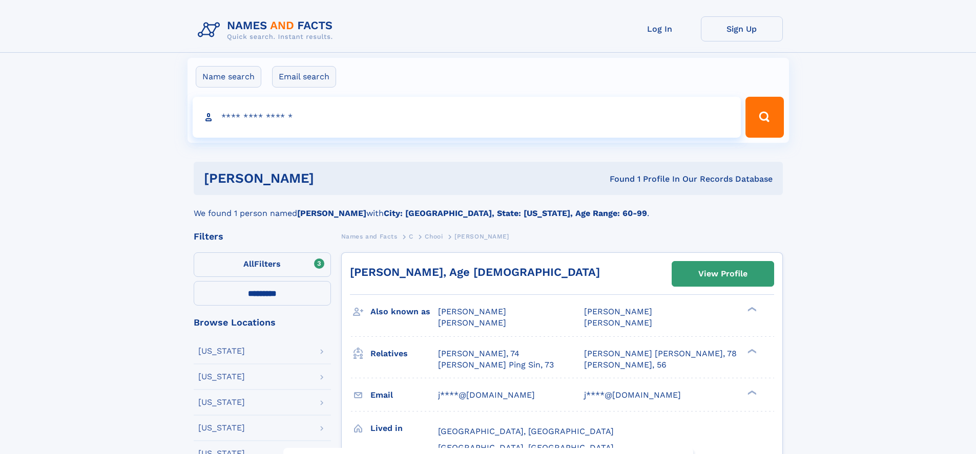  Describe the element at coordinates (262, 265) in the screenshot. I see `label: Filters` at that location.